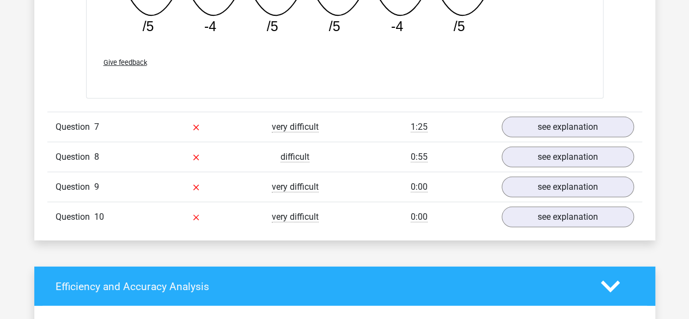 The width and height of the screenshot is (689, 319). Describe the element at coordinates (96, 126) in the screenshot. I see `span: 7` at that location.